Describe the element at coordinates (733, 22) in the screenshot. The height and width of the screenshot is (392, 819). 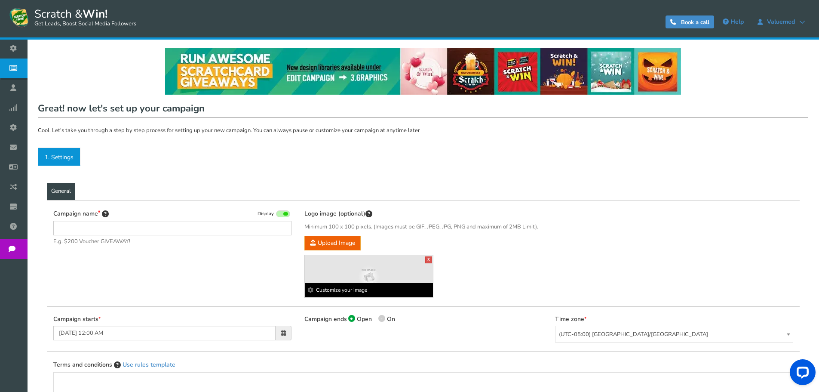
I see `a: Help` at that location.